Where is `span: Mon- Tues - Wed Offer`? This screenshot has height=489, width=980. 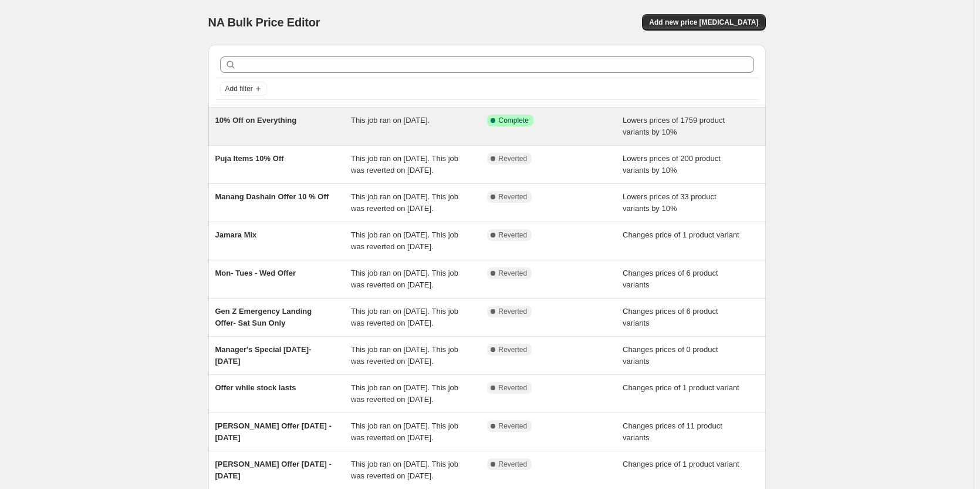
span: Mon- Tues - Wed Offer is located at coordinates (255, 273).